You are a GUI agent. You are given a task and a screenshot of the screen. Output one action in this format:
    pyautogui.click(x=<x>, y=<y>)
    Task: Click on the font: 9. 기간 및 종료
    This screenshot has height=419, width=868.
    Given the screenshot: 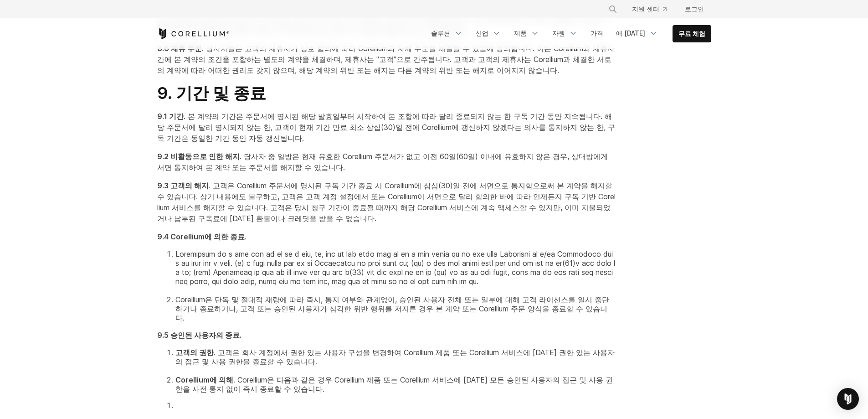 What is the action you would take?
    pyautogui.click(x=212, y=93)
    